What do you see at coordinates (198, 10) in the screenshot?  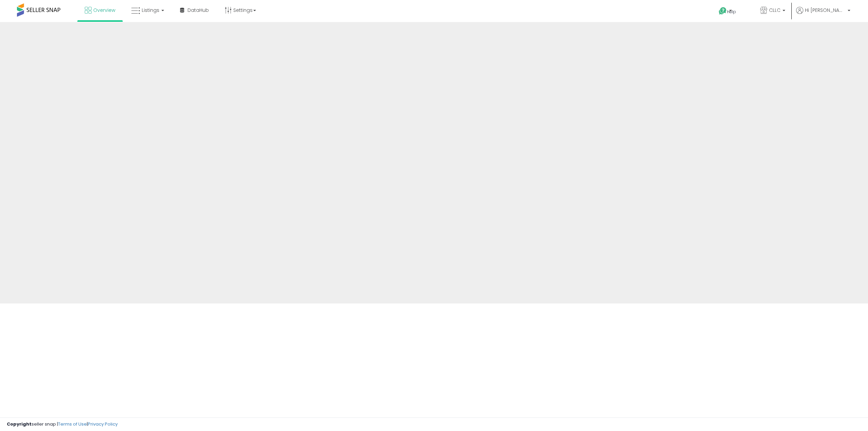 I see `span: DataHub` at bounding box center [198, 10].